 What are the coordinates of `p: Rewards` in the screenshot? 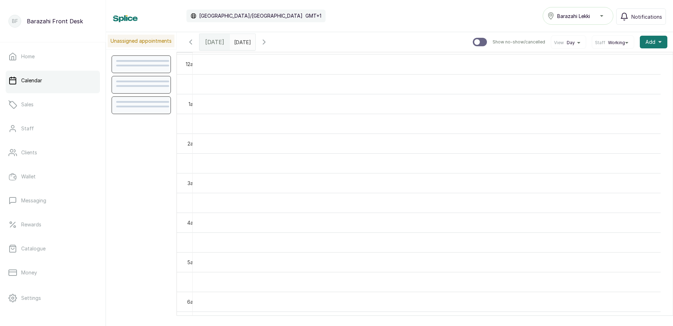 It's located at (31, 224).